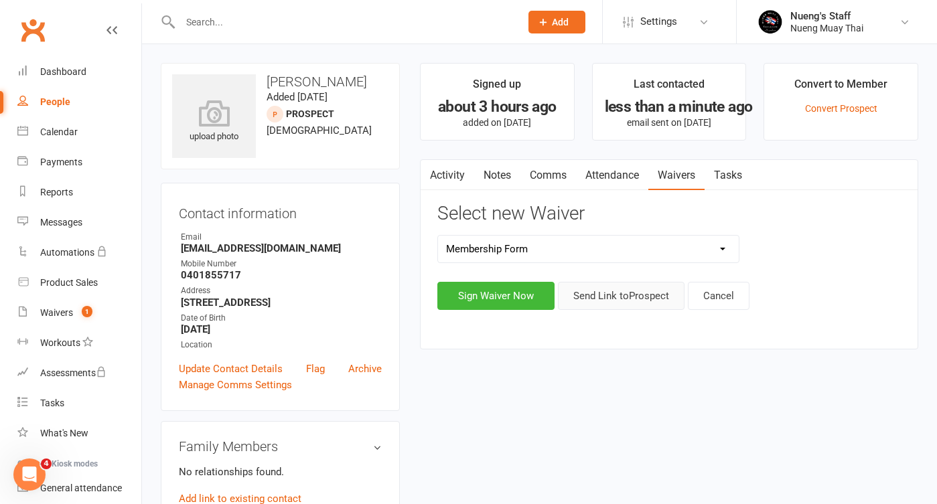 The image size is (937, 504). Describe the element at coordinates (55, 102) in the screenshot. I see `div: People` at that location.